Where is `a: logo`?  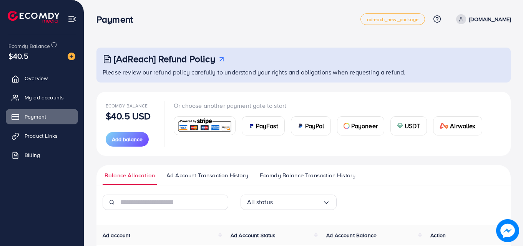
a: logo is located at coordinates (33, 17).